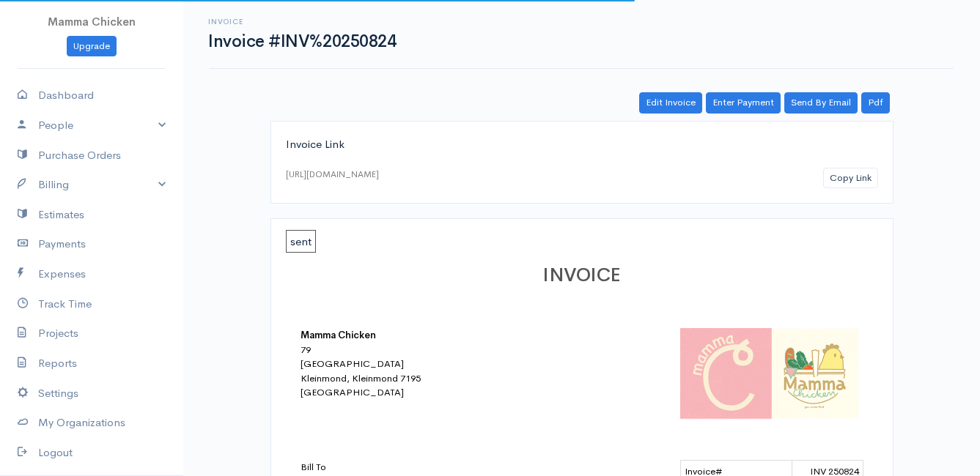 Image resolution: width=980 pixels, height=476 pixels. I want to click on h1: INVOICE, so click(582, 275).